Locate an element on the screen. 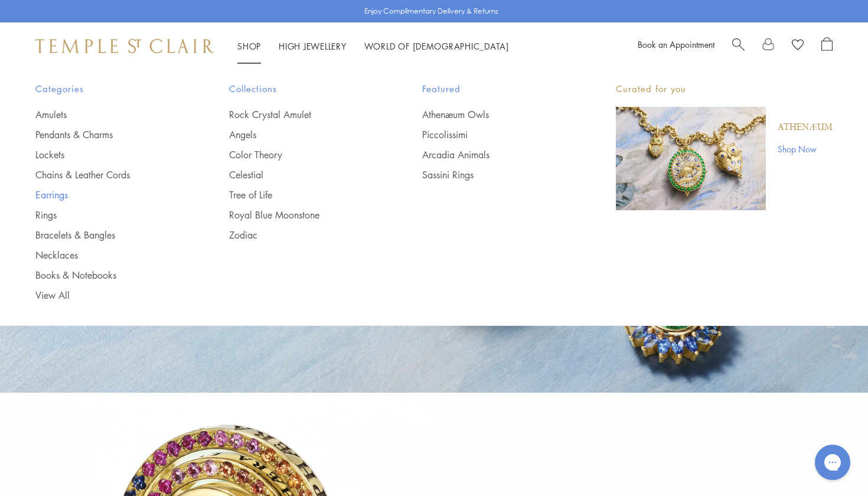 The width and height of the screenshot is (868, 496). a: Sassini Rings is located at coordinates (495, 174).